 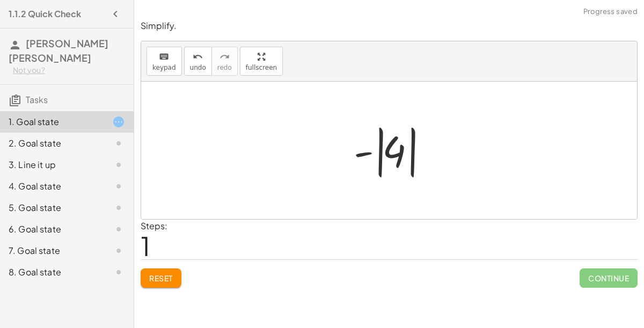 I want to click on span: fullscreen, so click(x=261, y=68).